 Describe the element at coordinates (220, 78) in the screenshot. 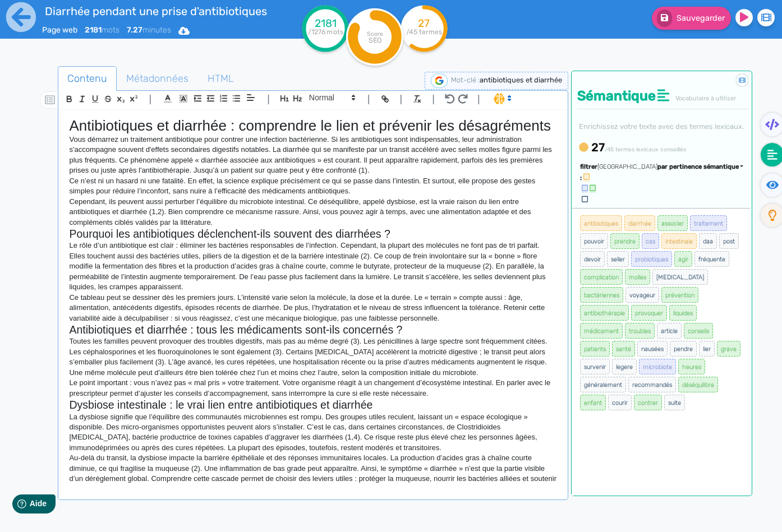

I see `span: HTML` at that location.